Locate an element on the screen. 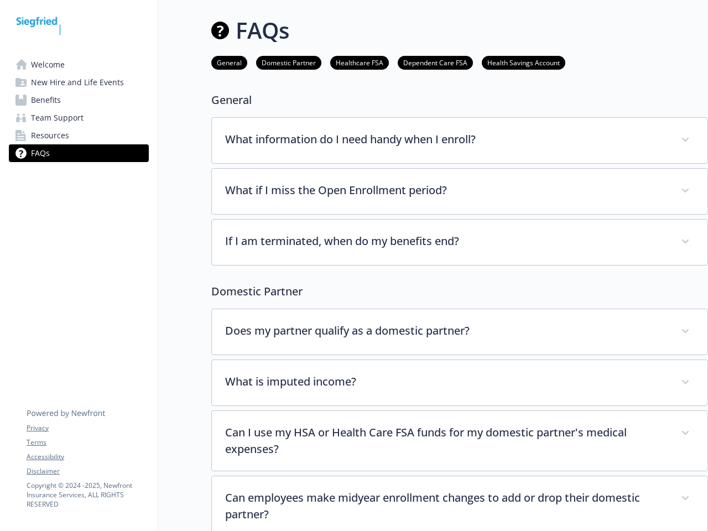  span: FAQs is located at coordinates (40, 153).